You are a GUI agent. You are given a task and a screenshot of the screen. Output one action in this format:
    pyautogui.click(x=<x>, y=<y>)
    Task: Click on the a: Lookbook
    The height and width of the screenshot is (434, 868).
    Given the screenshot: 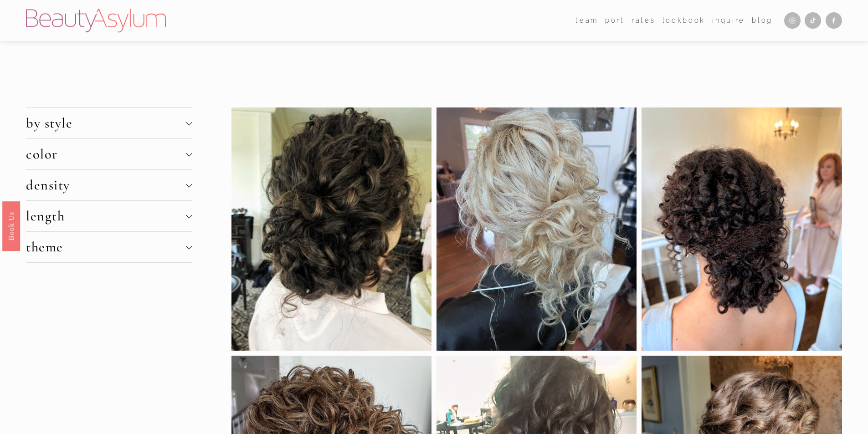 What is the action you would take?
    pyautogui.click(x=684, y=20)
    